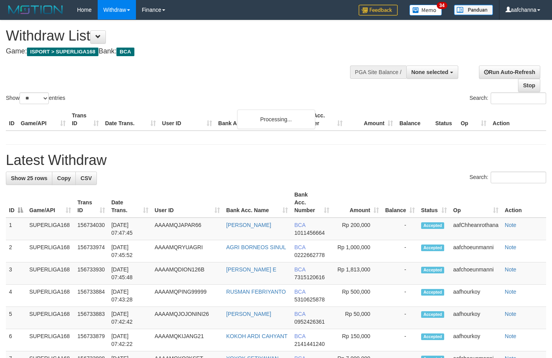 The image size is (552, 358). What do you see at coordinates (91, 318) in the screenshot?
I see `td: 156733883` at bounding box center [91, 318].